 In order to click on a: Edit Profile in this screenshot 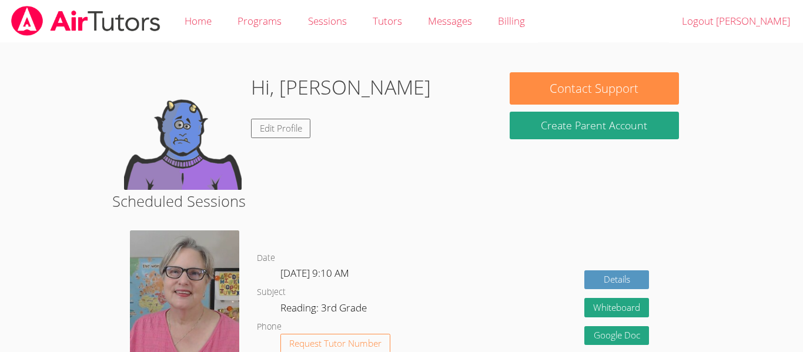, I will do `click(281, 128)`.